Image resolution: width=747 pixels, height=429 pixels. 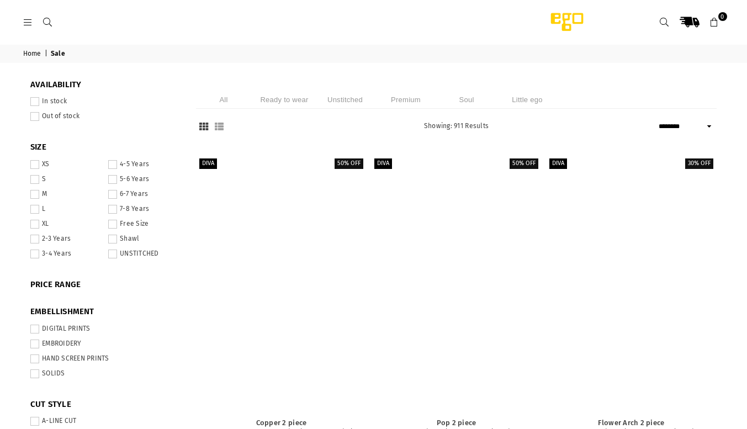 I want to click on label: S, so click(x=66, y=179).